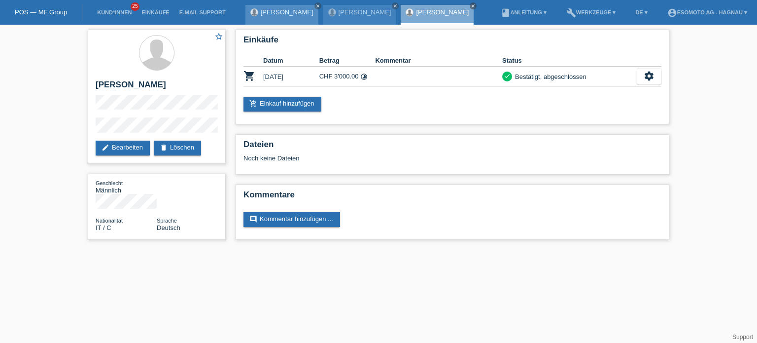  What do you see at coordinates (572, 13) in the screenshot?
I see `i: build` at bounding box center [572, 13].